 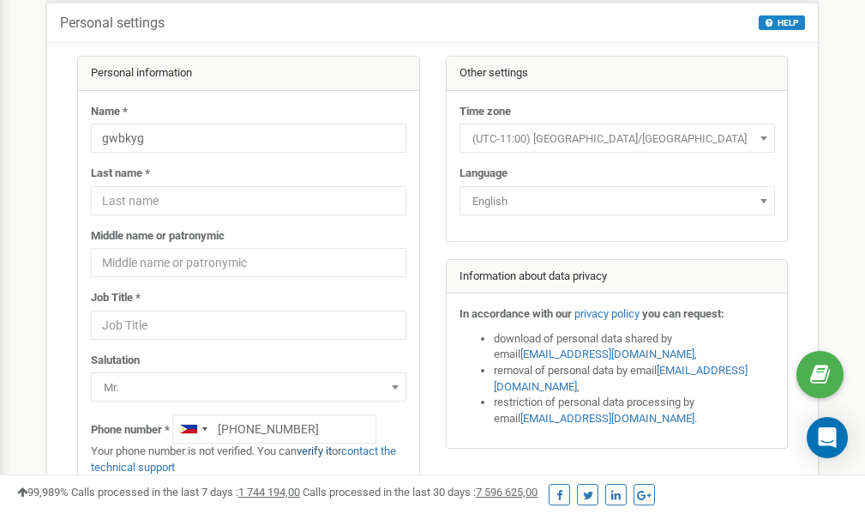 What do you see at coordinates (244, 459) in the screenshot?
I see `a: contact the technical support` at bounding box center [244, 459].